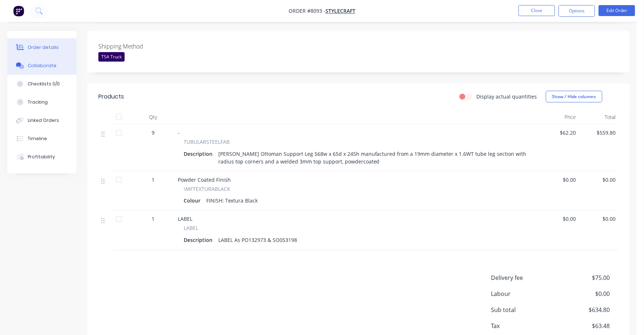 The height and width of the screenshot is (335, 644). What do you see at coordinates (153, 117) in the screenshot?
I see `div: Qty` at bounding box center [153, 117].